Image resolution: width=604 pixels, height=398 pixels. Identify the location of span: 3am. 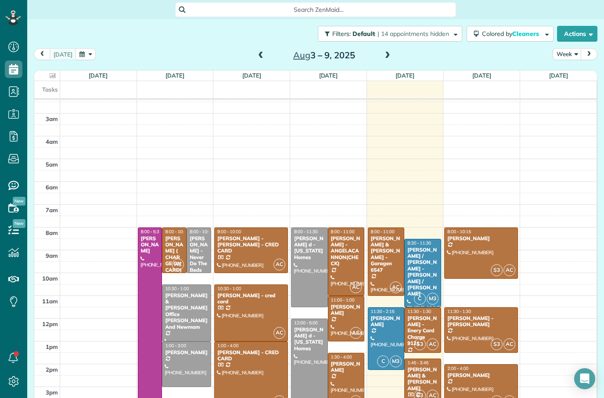
(52, 119).